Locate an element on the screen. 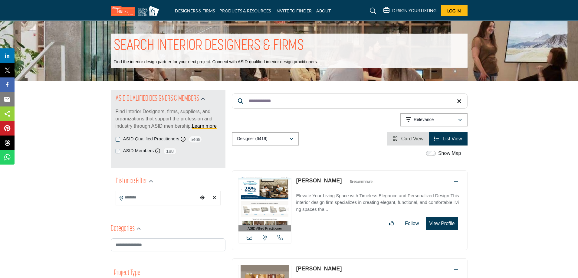 This screenshot has width=578, height=278. h2: Categories is located at coordinates (123, 229).